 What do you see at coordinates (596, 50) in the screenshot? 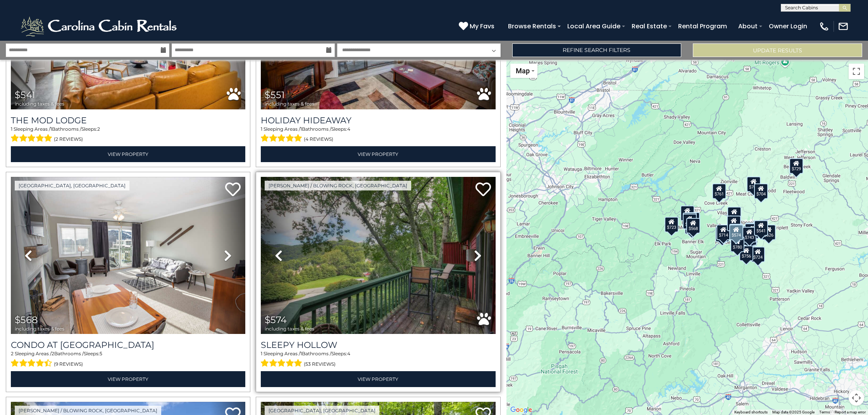
I see `a: Refine Search Filters` at bounding box center [596, 50].